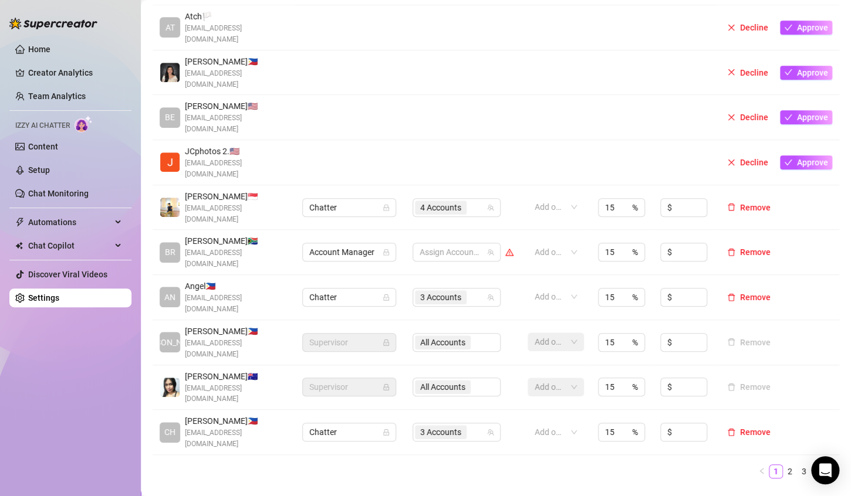 This screenshot has height=496, width=851. What do you see at coordinates (67, 275) in the screenshot?
I see `a: Discover Viral Videos` at bounding box center [67, 275].